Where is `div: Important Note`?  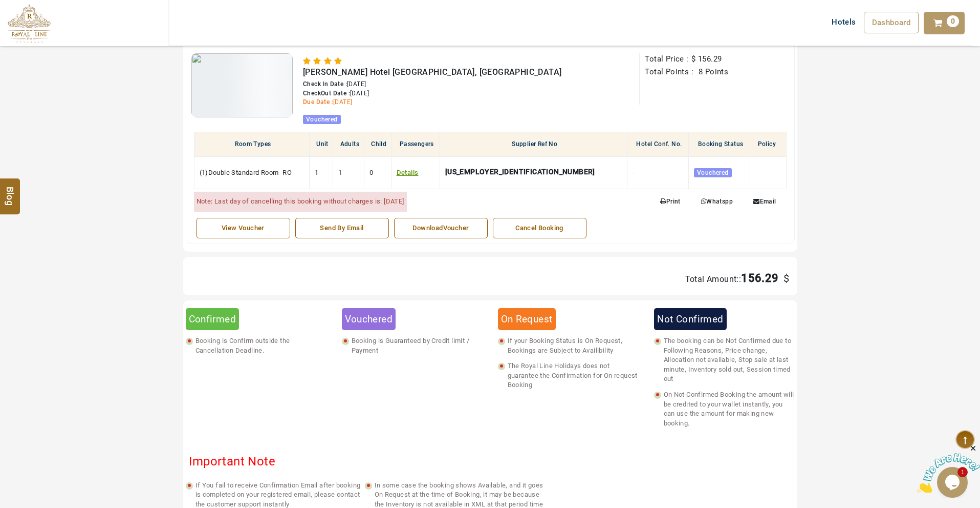
div: Important Note is located at coordinates (233, 461).